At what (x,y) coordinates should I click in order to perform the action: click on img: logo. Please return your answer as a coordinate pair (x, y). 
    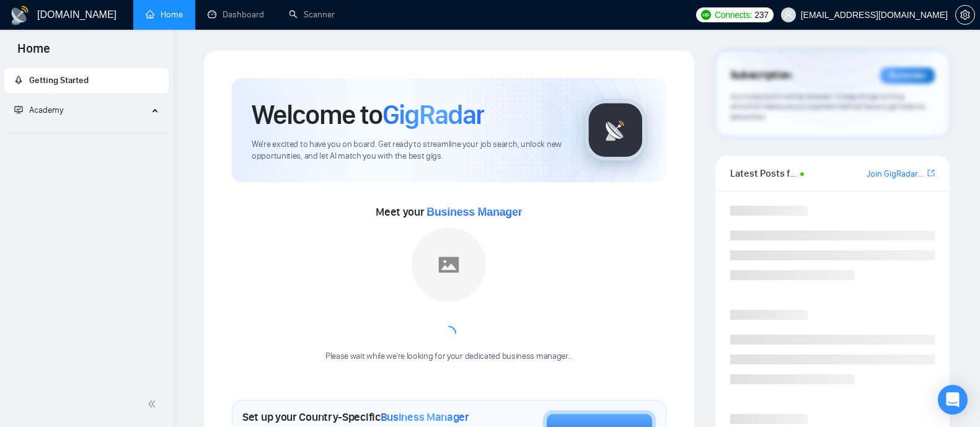
    Looking at the image, I should click on (20, 16).